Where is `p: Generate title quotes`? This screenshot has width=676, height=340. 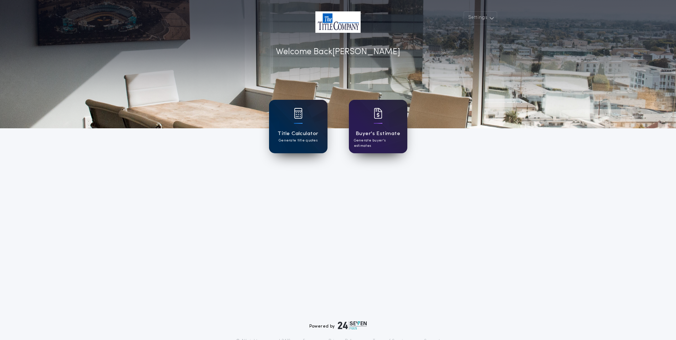
p: Generate title quotes is located at coordinates (298, 140).